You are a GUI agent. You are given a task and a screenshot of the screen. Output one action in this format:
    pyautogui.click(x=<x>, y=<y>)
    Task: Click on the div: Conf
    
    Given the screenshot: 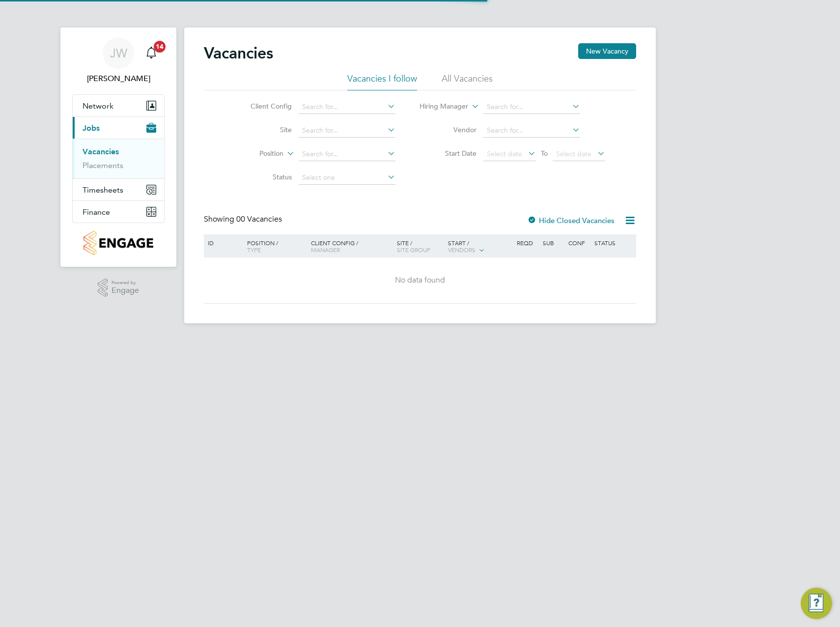 What is the action you would take?
    pyautogui.click(x=579, y=243)
    